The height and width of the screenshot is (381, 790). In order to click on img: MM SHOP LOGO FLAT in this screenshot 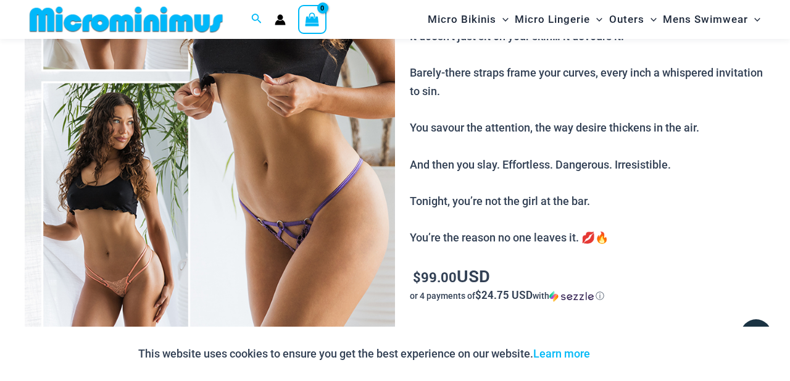, I will do `click(126, 19)`.